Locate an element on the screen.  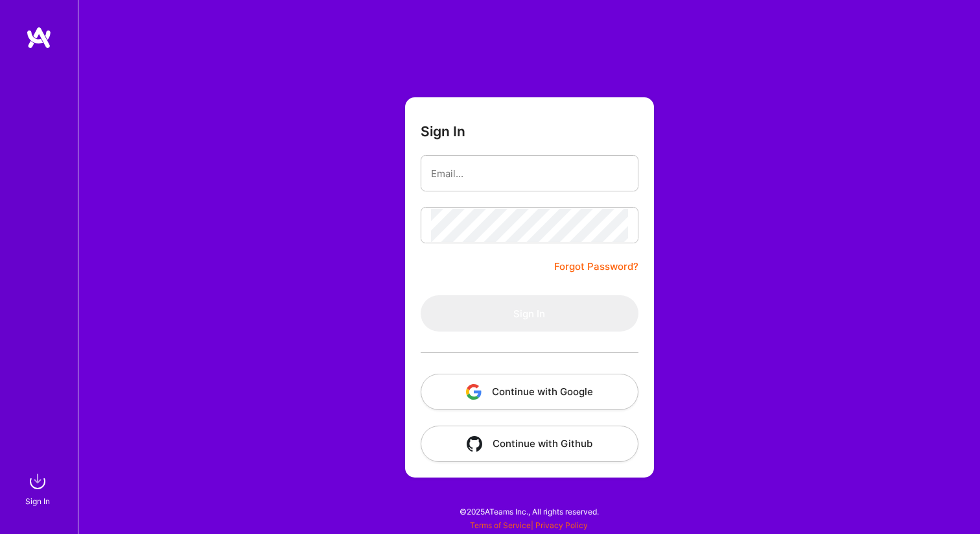
img: sign in is located at coordinates (38, 481).